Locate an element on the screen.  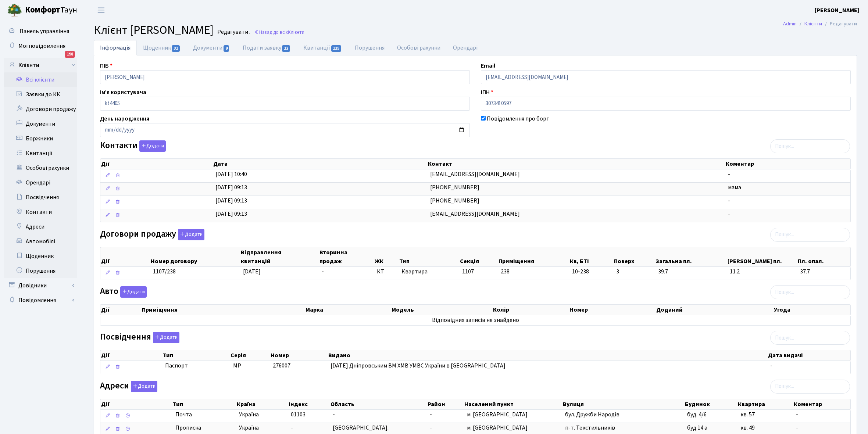
span: 11.2 is located at coordinates (761, 272).